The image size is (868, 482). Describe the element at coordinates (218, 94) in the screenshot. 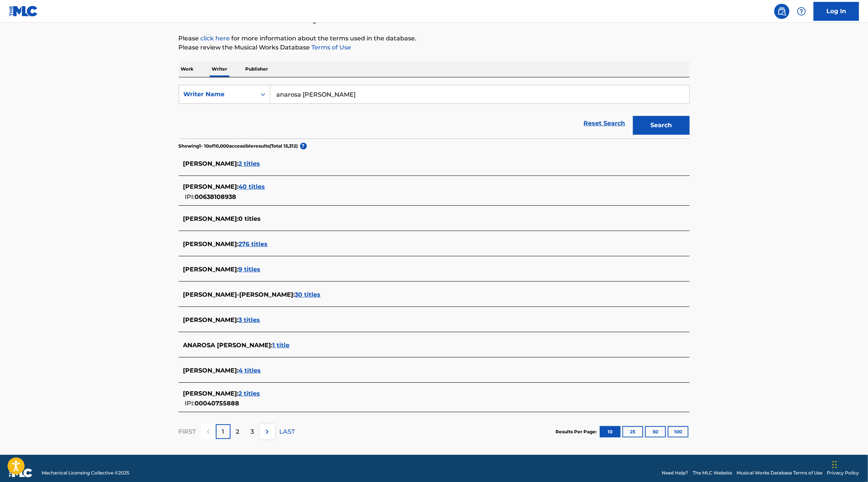

I see `div: Writer Name` at that location.